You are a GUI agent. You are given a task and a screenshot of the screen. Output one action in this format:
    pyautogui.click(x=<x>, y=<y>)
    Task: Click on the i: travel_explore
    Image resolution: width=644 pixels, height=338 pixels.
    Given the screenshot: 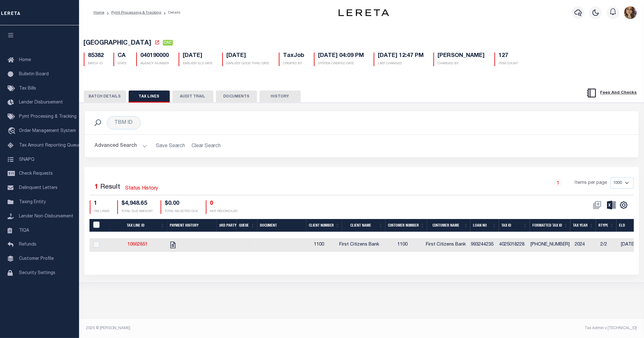 What is the action you would take?
    pyautogui.click(x=13, y=131)
    